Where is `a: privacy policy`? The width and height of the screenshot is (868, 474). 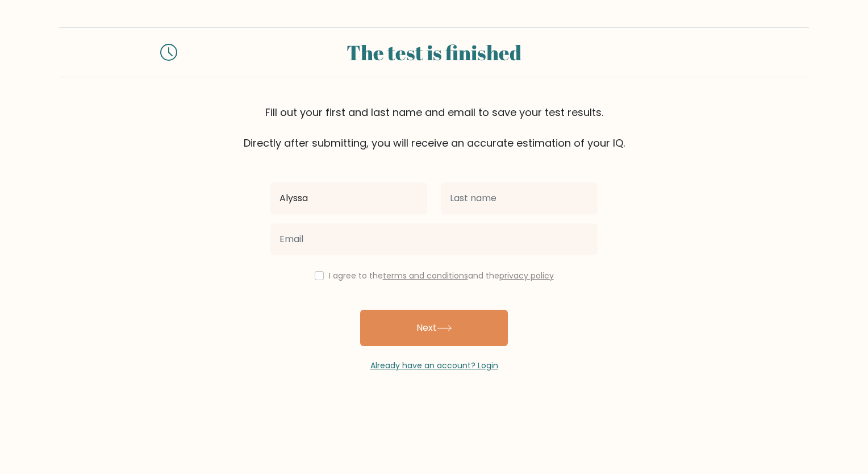 a: privacy policy is located at coordinates (527, 276).